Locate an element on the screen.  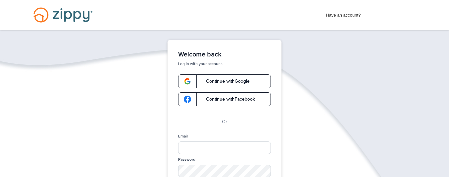
span: Have an account? is located at coordinates (343, 14).